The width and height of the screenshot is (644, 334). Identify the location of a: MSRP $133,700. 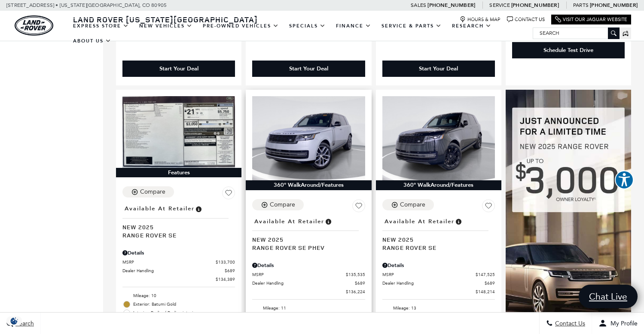
(178, 262).